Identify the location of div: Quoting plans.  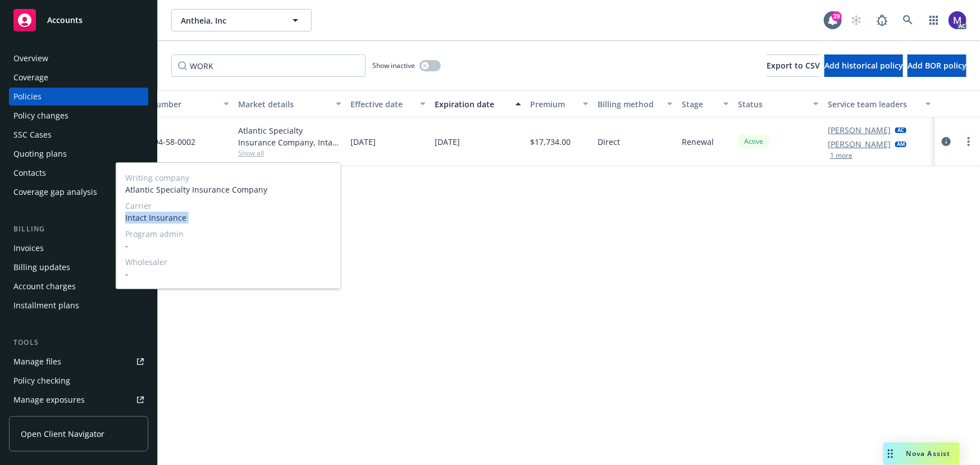
(40, 154).